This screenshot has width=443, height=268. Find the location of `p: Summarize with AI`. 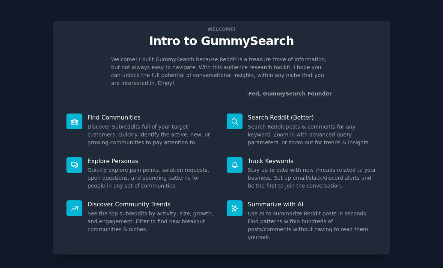

p: Summarize with AI is located at coordinates (312, 204).